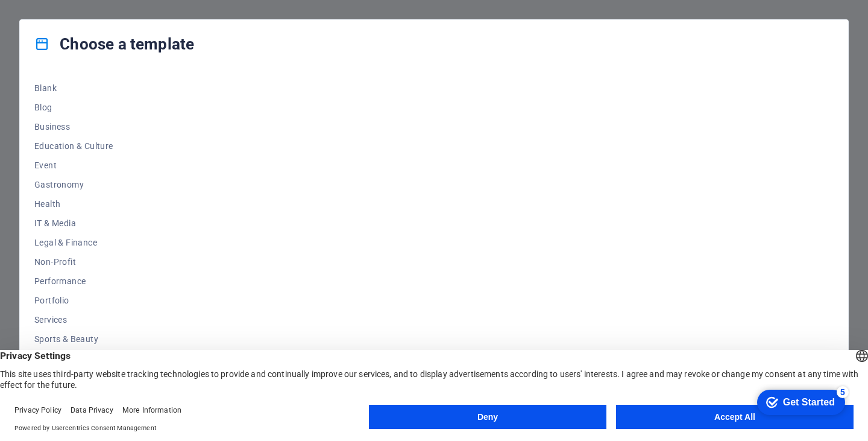 Image resolution: width=868 pixels, height=441 pixels. I want to click on span: Blog, so click(73, 108).